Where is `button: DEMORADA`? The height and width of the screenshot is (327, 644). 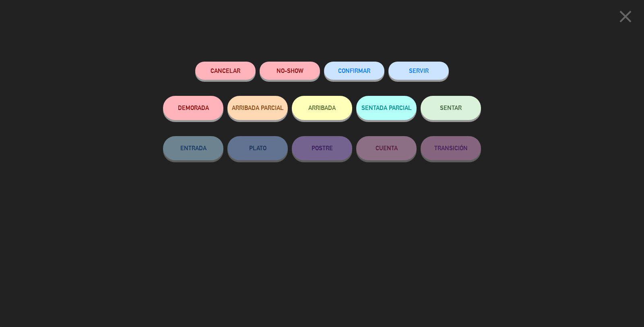
button: DEMORADA is located at coordinates (193, 108).